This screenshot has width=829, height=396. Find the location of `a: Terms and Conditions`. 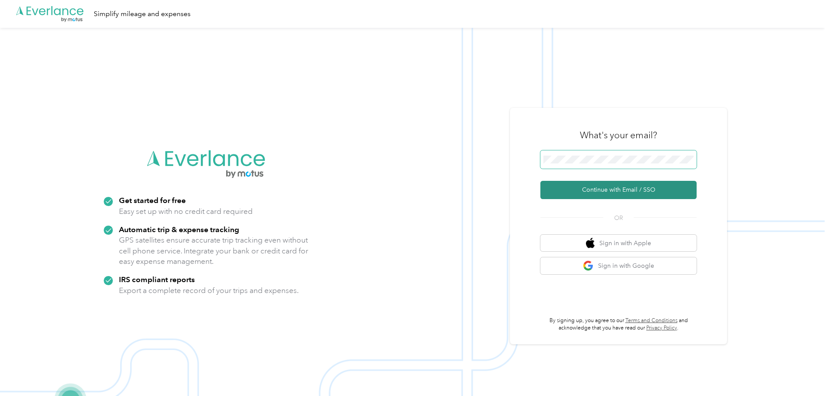

a: Terms and Conditions is located at coordinates (652, 320).